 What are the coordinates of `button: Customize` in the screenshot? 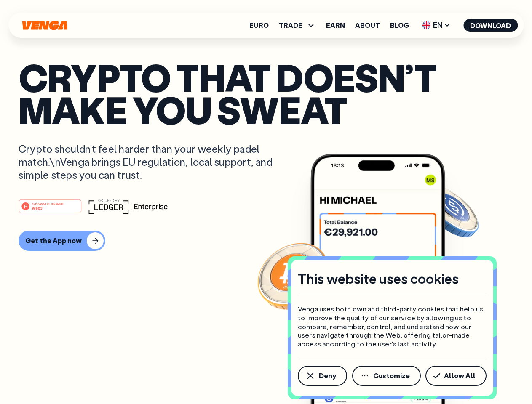 It's located at (386, 376).